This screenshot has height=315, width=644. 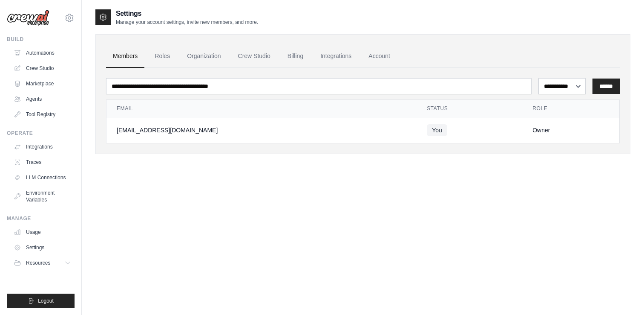 What do you see at coordinates (41, 39) in the screenshot?
I see `div: Build` at bounding box center [41, 39].